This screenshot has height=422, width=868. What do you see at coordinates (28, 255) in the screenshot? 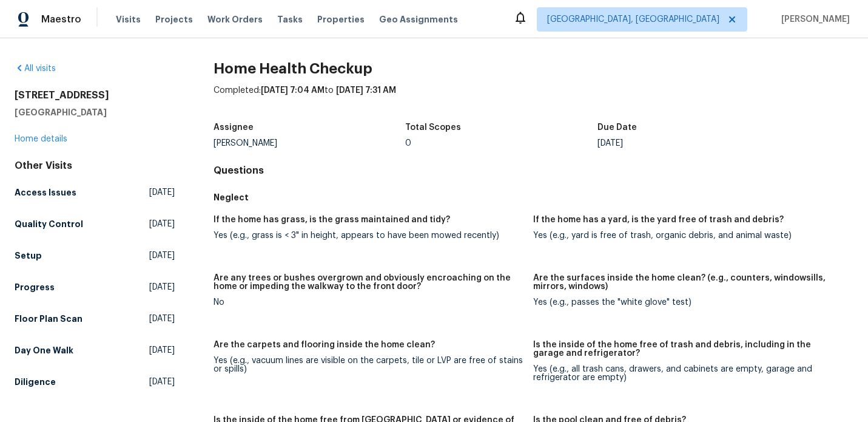
I see `h5: Setup` at bounding box center [28, 255].